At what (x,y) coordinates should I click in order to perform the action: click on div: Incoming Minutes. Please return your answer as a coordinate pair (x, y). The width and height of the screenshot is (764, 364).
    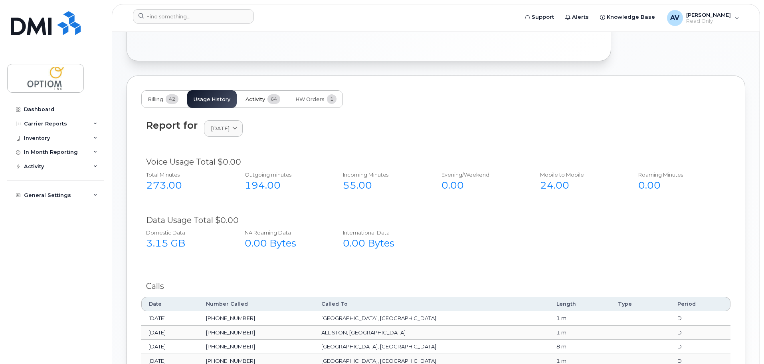
    Looking at the image, I should click on (383, 174).